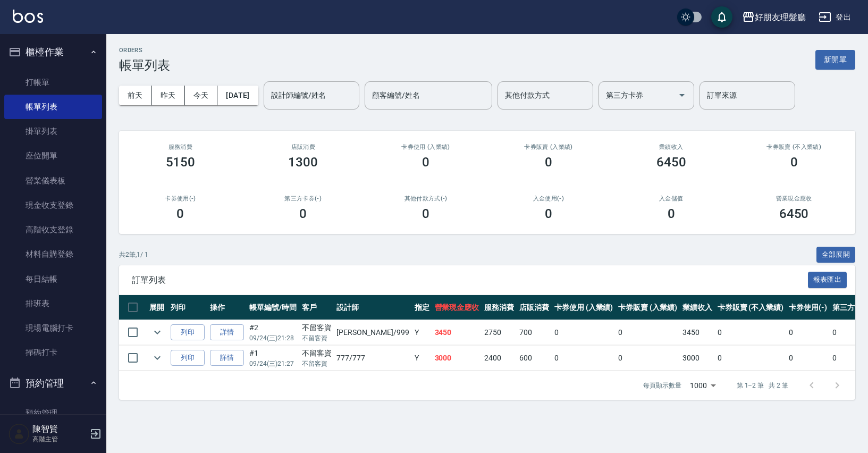 This screenshot has height=453, width=868. Describe the element at coordinates (835, 17) in the screenshot. I see `button: 登出` at that location.